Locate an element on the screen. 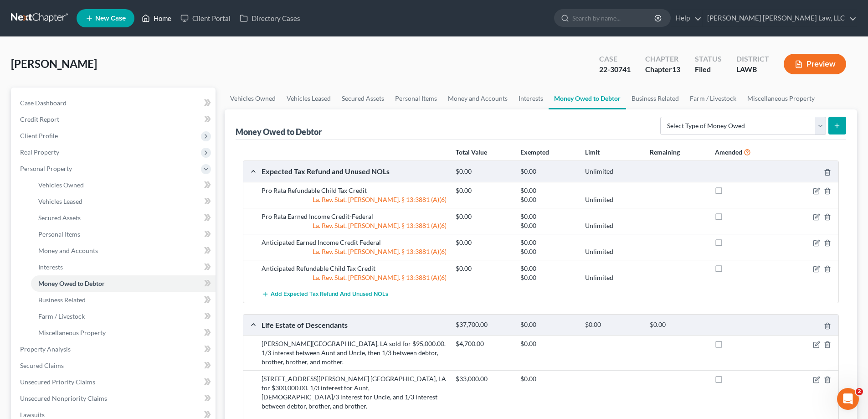  span: Property Analysis is located at coordinates (45, 349).